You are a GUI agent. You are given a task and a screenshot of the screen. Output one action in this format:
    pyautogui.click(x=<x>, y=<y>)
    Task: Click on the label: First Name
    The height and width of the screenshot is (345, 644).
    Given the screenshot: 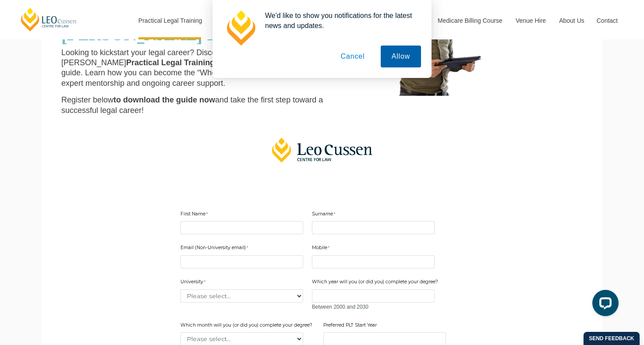 What is the action you would take?
    pyautogui.click(x=195, y=215)
    